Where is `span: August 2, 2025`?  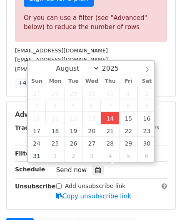
span: August 2, 2025 is located at coordinates (147, 93).